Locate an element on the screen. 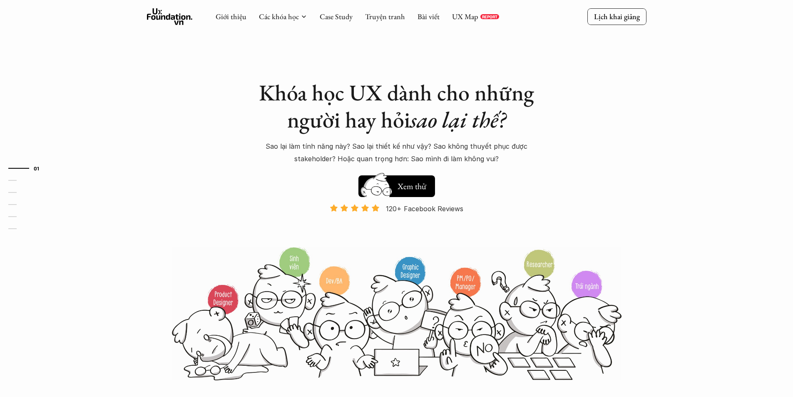 The width and height of the screenshot is (793, 397). p: REPORT is located at coordinates (489, 17).